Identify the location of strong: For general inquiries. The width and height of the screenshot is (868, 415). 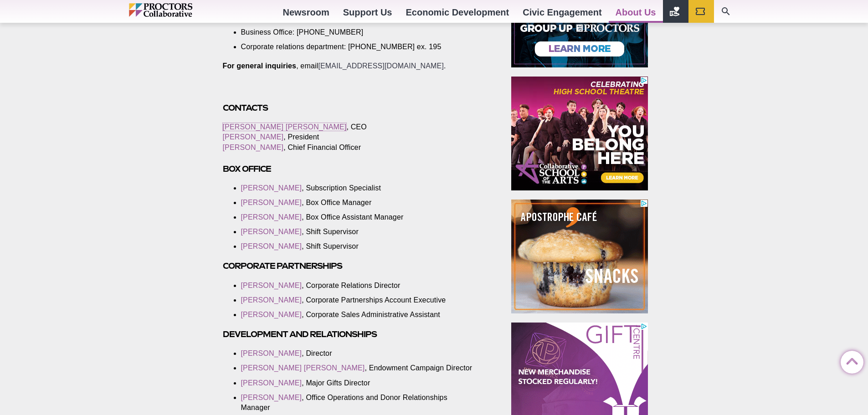
(260, 65).